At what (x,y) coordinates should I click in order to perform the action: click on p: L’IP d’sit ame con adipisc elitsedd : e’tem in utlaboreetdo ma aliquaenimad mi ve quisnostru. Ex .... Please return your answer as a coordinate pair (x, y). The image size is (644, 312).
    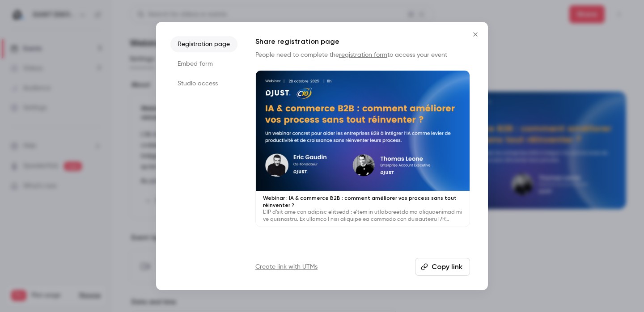
    Looking at the image, I should click on (363, 216).